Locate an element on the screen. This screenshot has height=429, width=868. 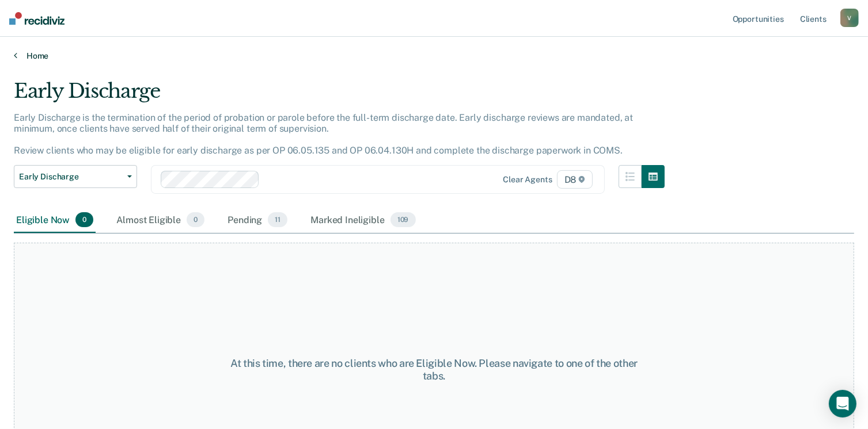
div: At this time, there are no clients who are Eligible Now. Please navigate to one of the other tabs. is located at coordinates (434, 369).